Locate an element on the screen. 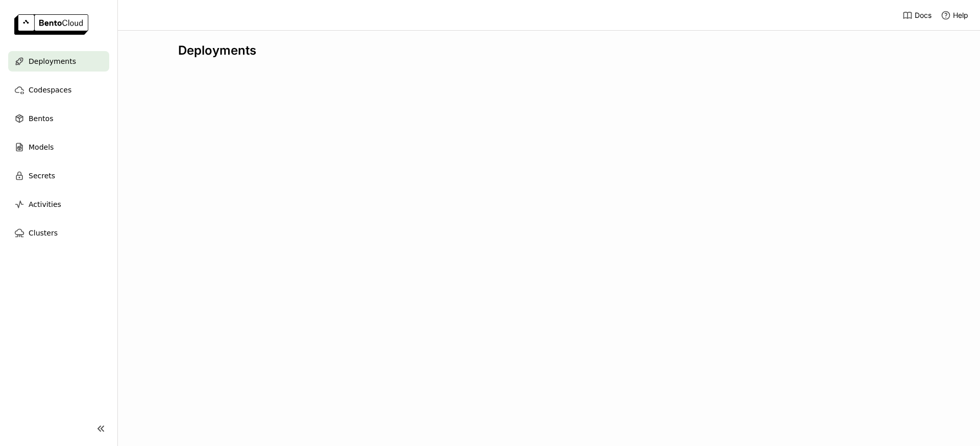 The height and width of the screenshot is (446, 980). a: Docs is located at coordinates (917, 15).